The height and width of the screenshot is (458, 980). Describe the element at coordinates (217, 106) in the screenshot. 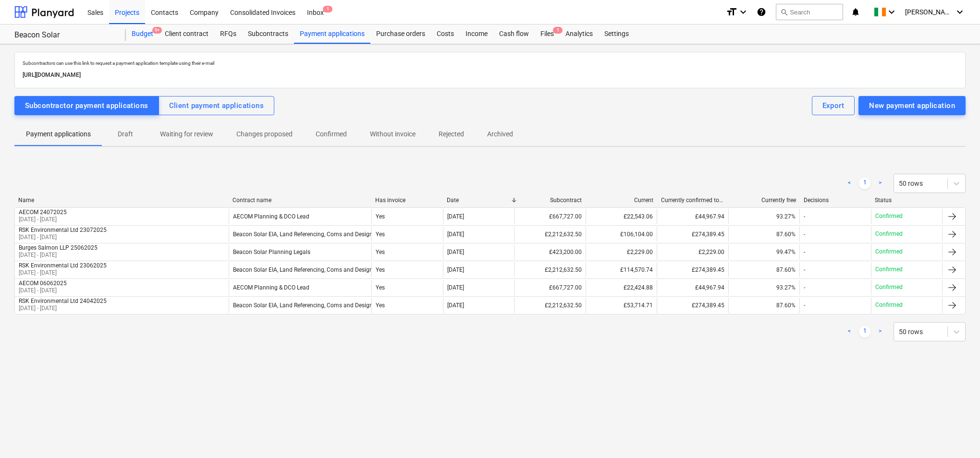

I see `button: Client payment applications` at that location.